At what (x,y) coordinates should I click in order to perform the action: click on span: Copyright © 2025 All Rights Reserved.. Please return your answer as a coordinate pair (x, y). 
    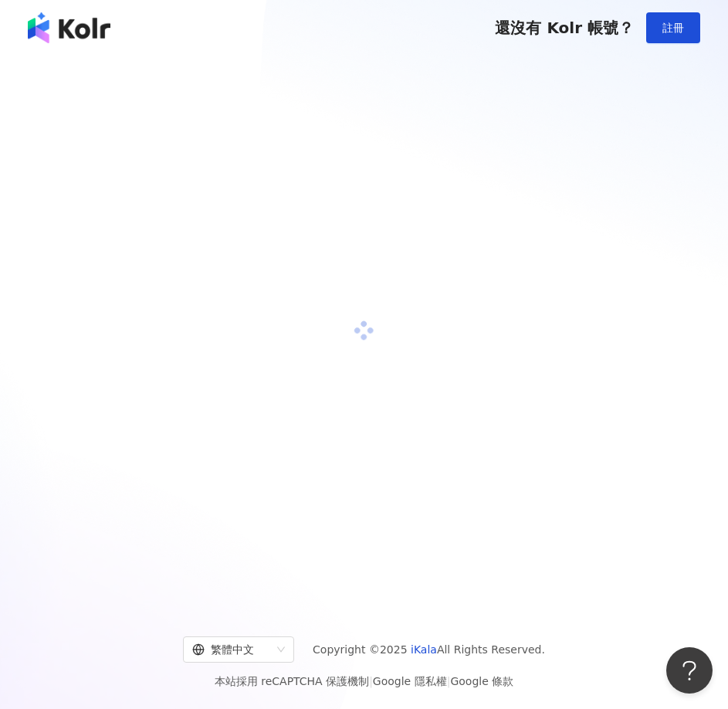
    Looking at the image, I should click on (429, 649).